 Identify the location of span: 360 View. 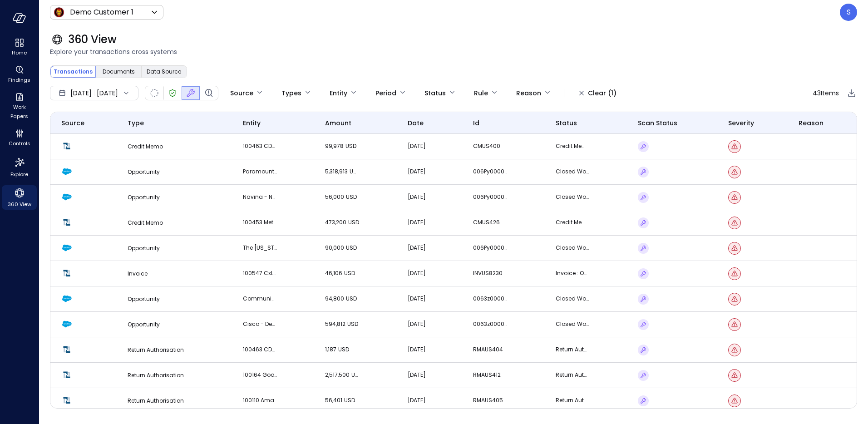
(92, 39).